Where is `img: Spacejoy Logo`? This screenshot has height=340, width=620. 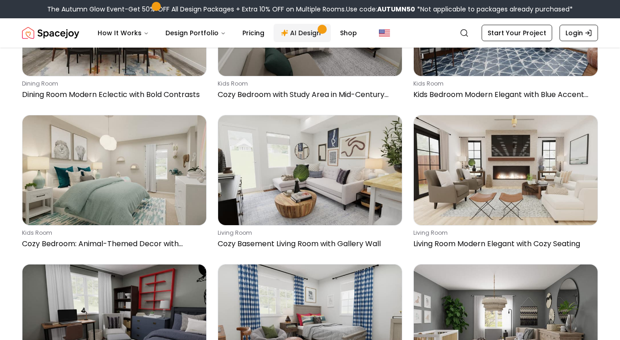 img: Spacejoy Logo is located at coordinates (50, 33).